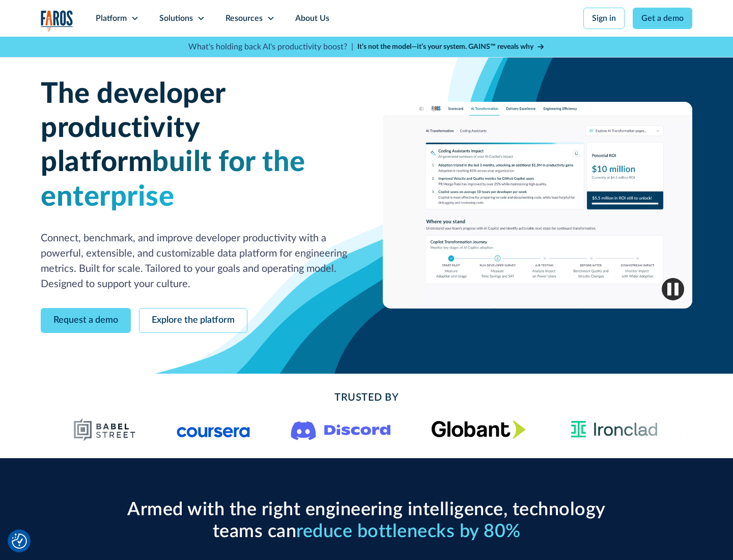 The image size is (733, 560). Describe the element at coordinates (451, 47) in the screenshot. I see `a: It’s not the model—it’s your system. GAINS™ reveals why` at that location.